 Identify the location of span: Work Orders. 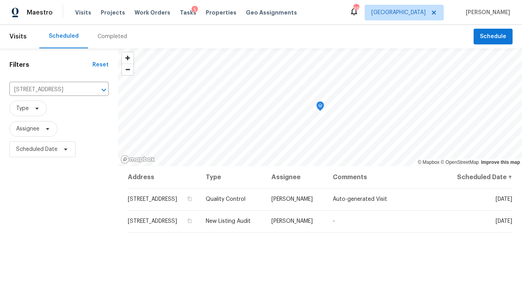
(152, 13).